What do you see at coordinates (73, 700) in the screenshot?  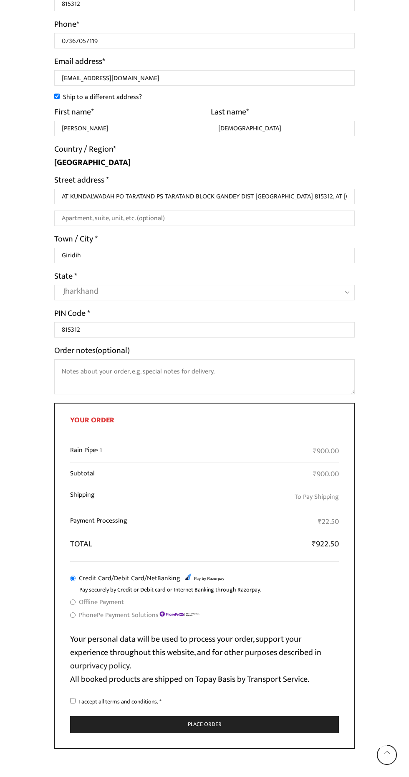 I see `input: I accept all terms and conditions. *` at bounding box center [73, 700].